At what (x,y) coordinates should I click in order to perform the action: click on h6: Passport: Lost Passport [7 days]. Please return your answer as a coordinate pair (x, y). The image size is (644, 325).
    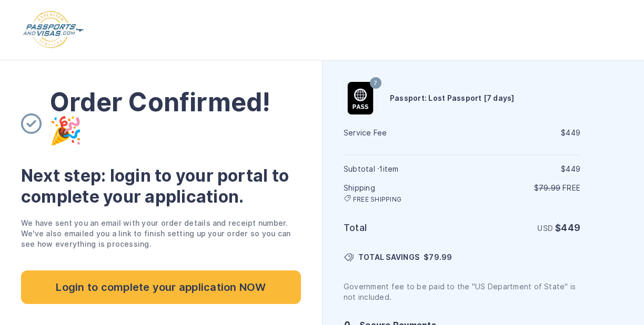
    Looking at the image, I should click on (452, 99).